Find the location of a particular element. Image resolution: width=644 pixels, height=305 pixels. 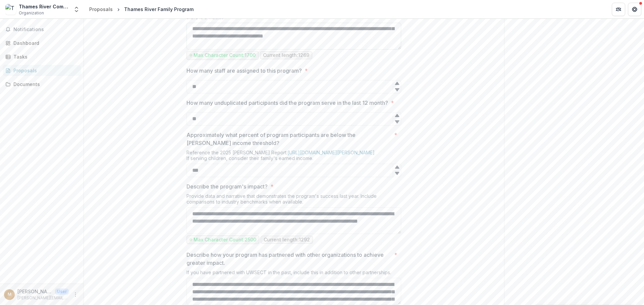

nav: breadcrumb is located at coordinates (141, 9).